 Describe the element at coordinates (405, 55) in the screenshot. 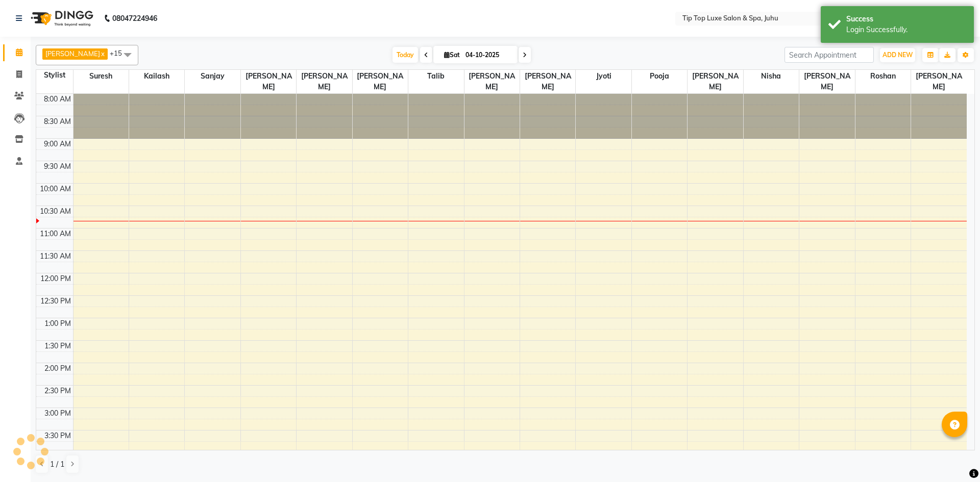

I see `span: Today` at that location.